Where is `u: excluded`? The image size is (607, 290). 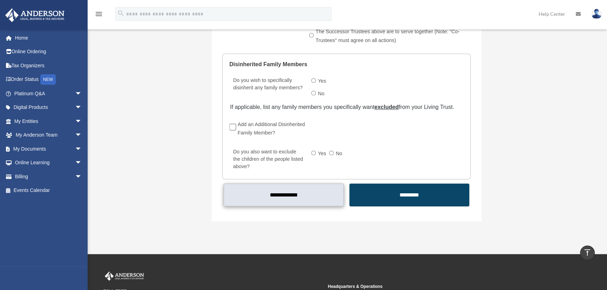 u: excluded is located at coordinates (386, 107).